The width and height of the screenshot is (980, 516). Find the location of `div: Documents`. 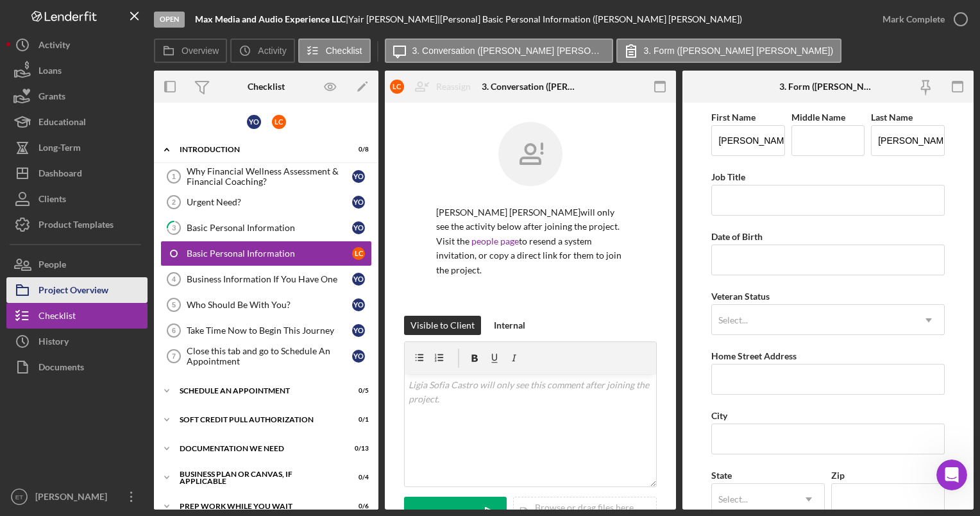

div: Documents is located at coordinates (61, 368).